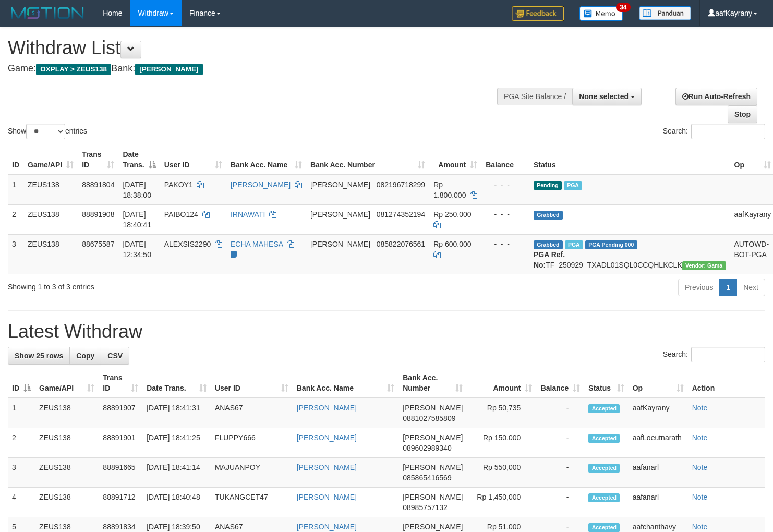 The image size is (773, 532). Describe the element at coordinates (606, 382) in the screenshot. I see `th: Status: activate to sort column ascending` at that location.